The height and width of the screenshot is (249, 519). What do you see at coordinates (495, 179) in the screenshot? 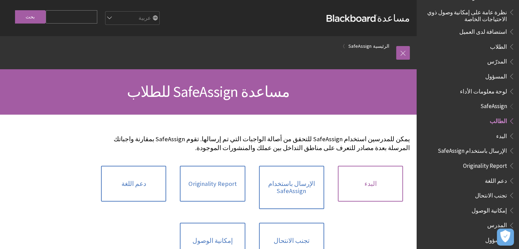
I see `span: دعم اللغة` at bounding box center [495, 179].